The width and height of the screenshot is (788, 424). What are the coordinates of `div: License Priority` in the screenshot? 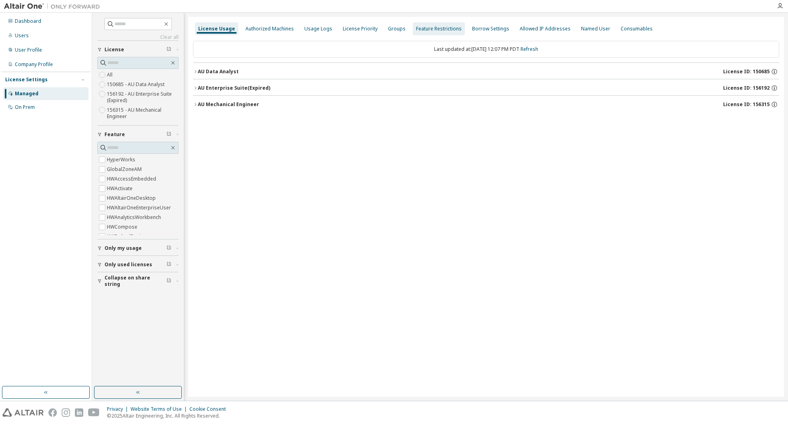 It's located at (360, 29).